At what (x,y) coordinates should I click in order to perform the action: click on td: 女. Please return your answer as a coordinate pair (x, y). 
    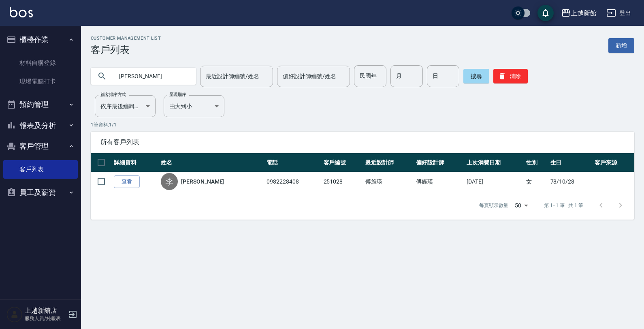
    Looking at the image, I should click on (536, 181).